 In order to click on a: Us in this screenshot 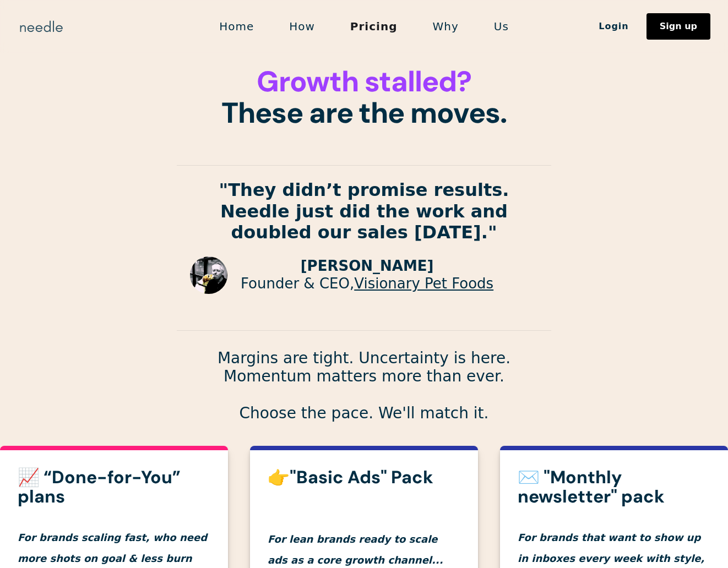, I will do `click(501, 26)`.